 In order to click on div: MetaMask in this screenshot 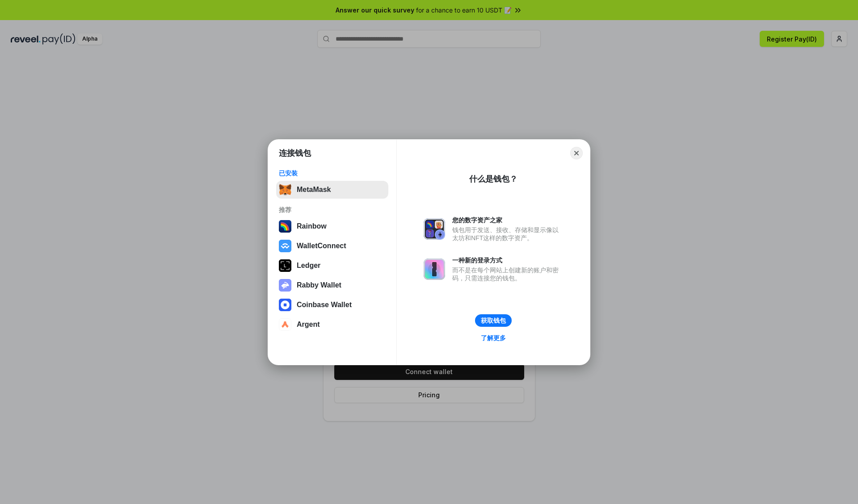, I will do `click(313, 190)`.